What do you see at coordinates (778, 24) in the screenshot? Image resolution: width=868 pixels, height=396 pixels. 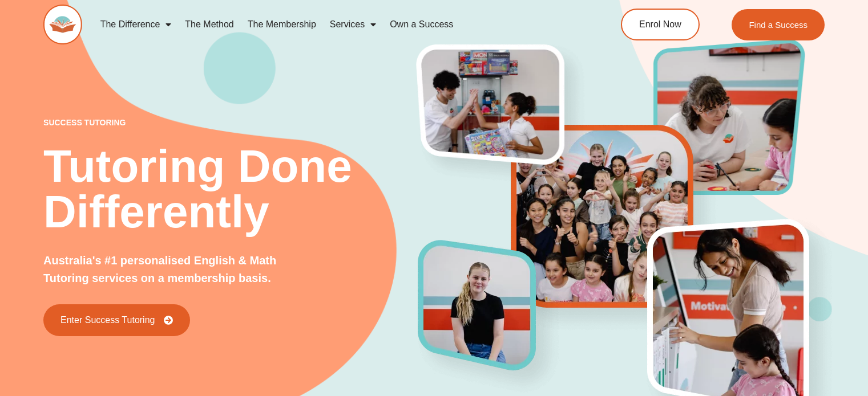 I see `a: Find a Success` at bounding box center [778, 24].